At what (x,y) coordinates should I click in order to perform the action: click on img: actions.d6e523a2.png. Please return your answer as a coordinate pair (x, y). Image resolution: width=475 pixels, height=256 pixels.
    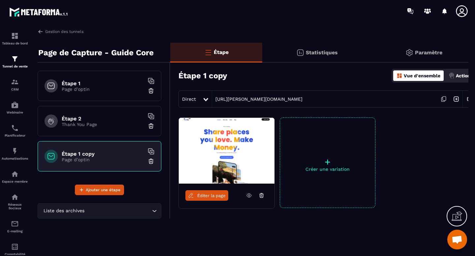
    Looking at the image, I should click on (451, 76).